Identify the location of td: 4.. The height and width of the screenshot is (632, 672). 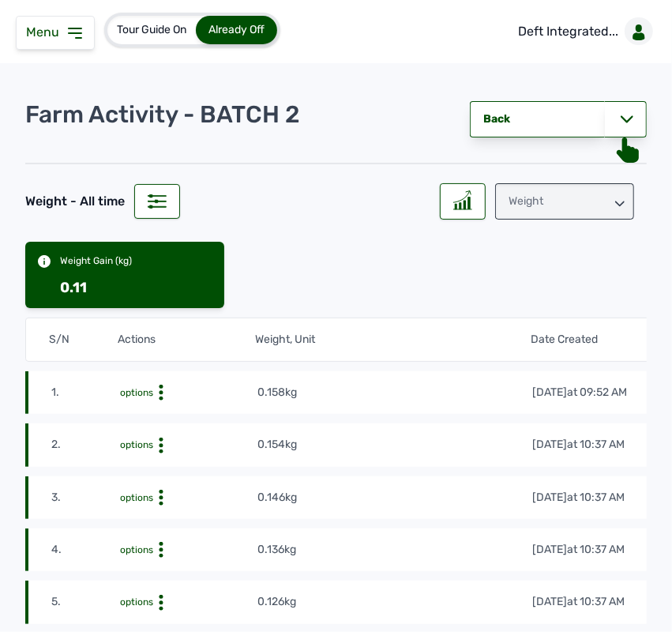
(85, 550).